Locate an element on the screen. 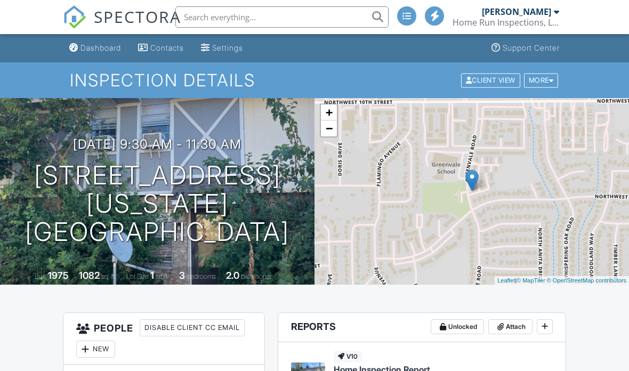 This screenshot has height=371, width=629. a: Support Center is located at coordinates (526, 48).